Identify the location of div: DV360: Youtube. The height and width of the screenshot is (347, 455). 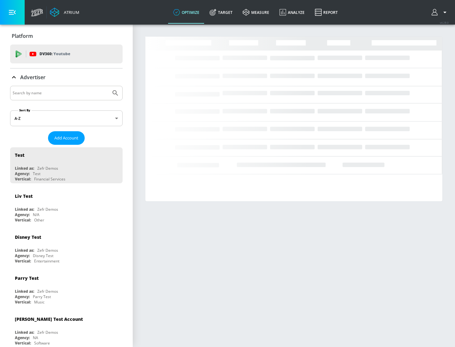
(66, 54).